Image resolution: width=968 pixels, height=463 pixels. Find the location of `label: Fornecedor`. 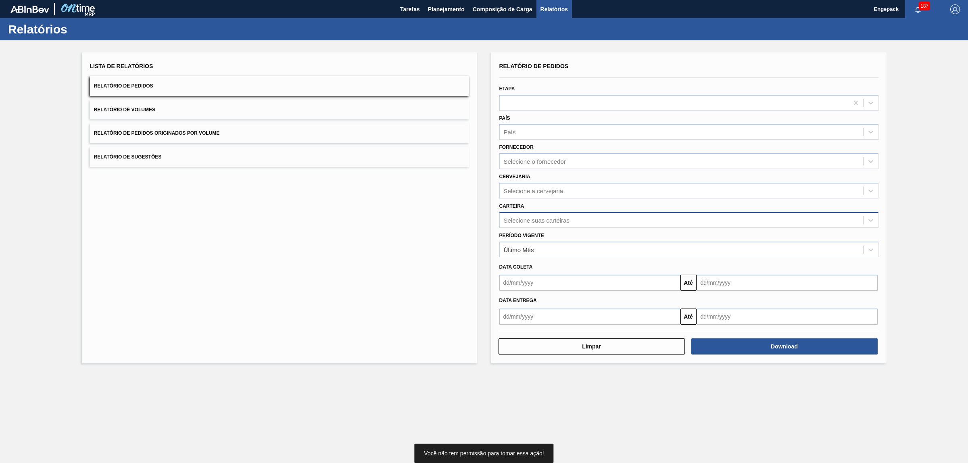

label: Fornecedor is located at coordinates (516, 147).